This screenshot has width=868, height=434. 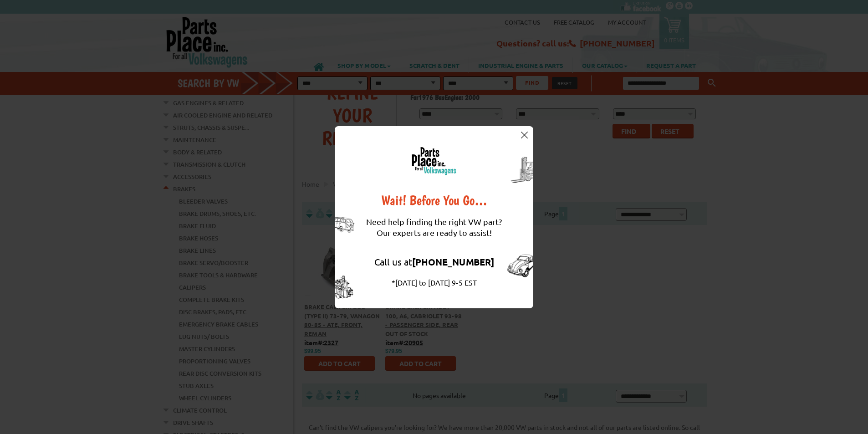 What do you see at coordinates (434, 160) in the screenshot?
I see `img: logo` at bounding box center [434, 160].